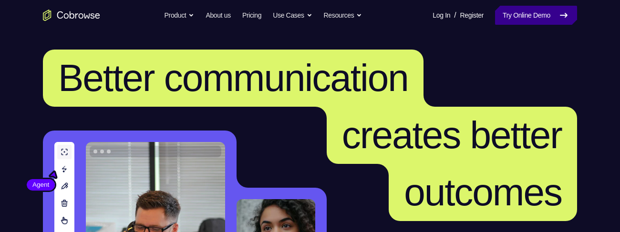  Describe the element at coordinates (218, 15) in the screenshot. I see `a: About us` at that location.